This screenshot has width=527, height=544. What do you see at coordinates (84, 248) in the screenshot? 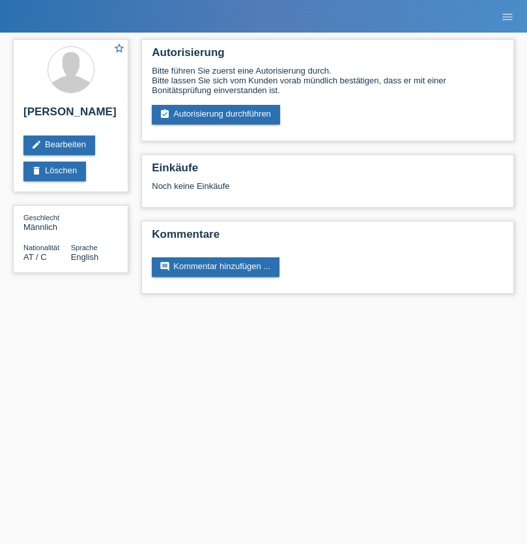
I see `span: Sprache` at bounding box center [84, 248].